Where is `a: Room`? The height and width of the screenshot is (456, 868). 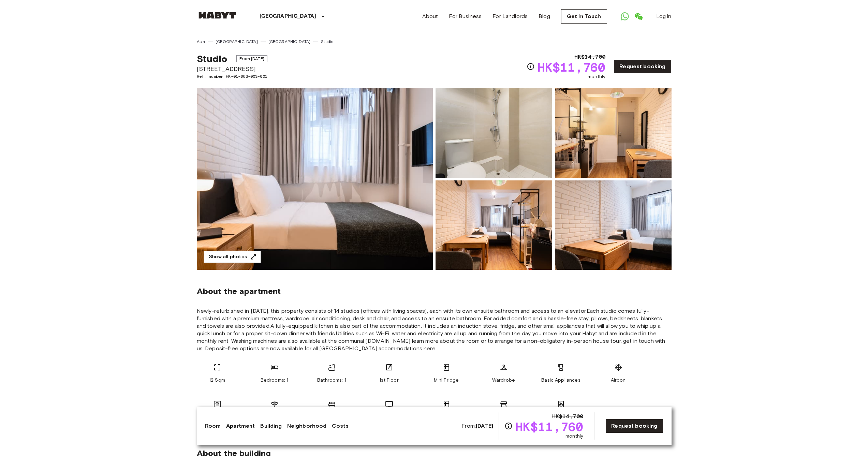 a: Room is located at coordinates (213, 426).